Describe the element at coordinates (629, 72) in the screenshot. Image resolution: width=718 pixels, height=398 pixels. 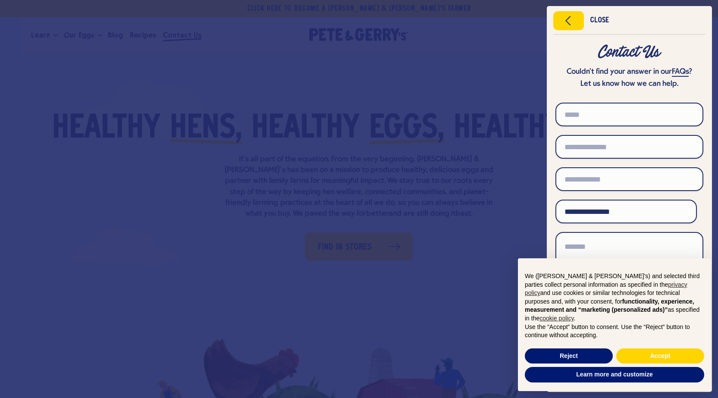
I see `p: Couldn’t find your answer in our ?` at that location.